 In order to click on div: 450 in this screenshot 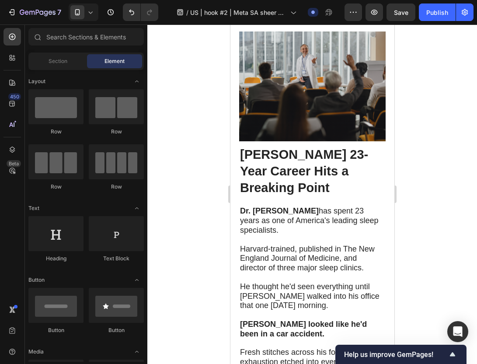, I will do `click(14, 97)`.